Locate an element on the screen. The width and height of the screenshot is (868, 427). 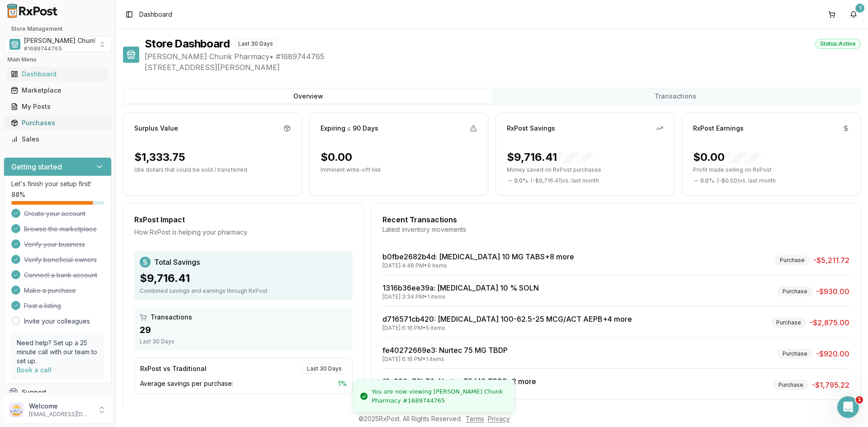
a: Terms is located at coordinates (475, 419).